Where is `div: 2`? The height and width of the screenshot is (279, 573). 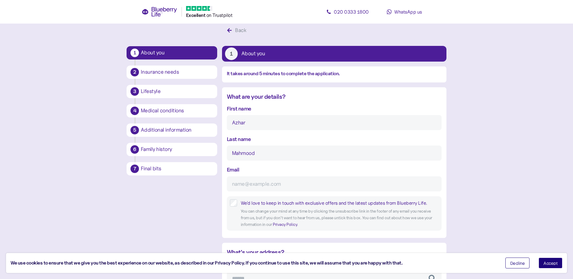 div: 2 is located at coordinates (135, 72).